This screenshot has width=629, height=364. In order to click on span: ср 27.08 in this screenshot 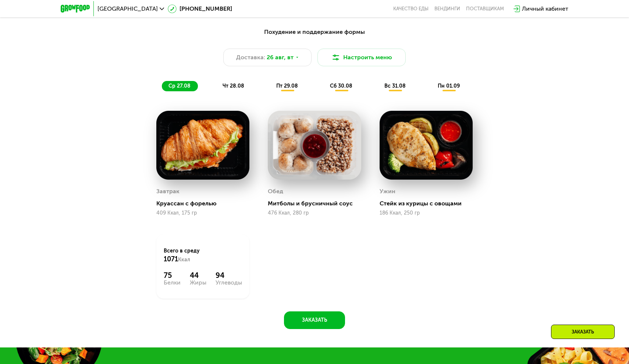, I will do `click(180, 85)`.